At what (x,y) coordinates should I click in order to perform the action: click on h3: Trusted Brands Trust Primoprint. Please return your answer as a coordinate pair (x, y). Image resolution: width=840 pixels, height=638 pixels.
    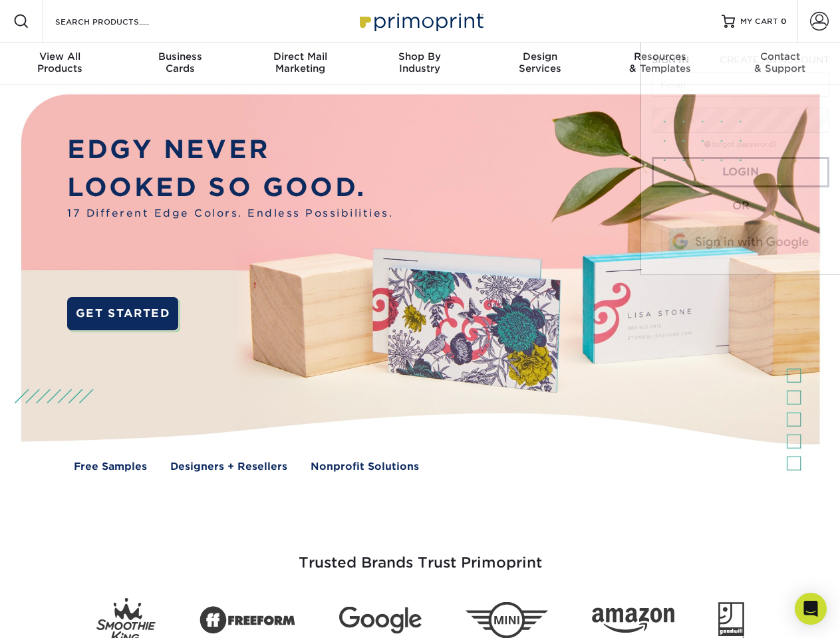
    Looking at the image, I should click on (420, 555).